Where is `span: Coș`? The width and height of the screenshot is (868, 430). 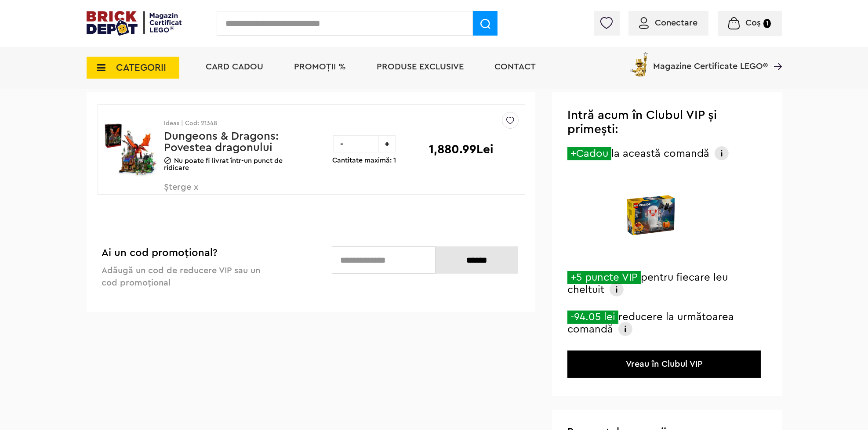
span: Coș is located at coordinates (753, 23).